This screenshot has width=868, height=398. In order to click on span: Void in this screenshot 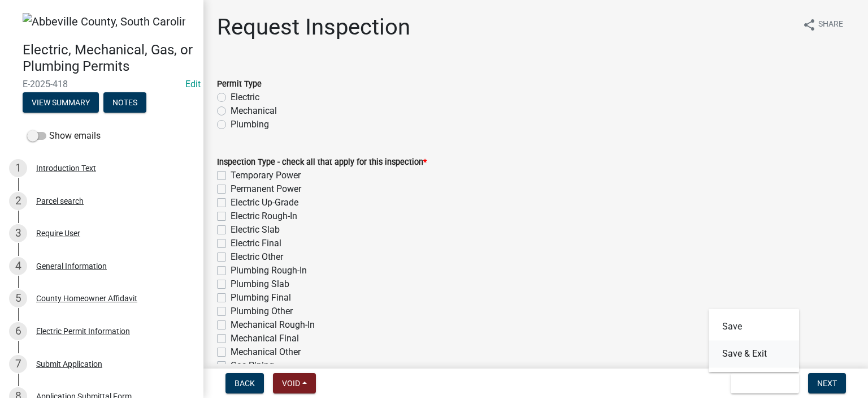, I will do `click(291, 383)`.